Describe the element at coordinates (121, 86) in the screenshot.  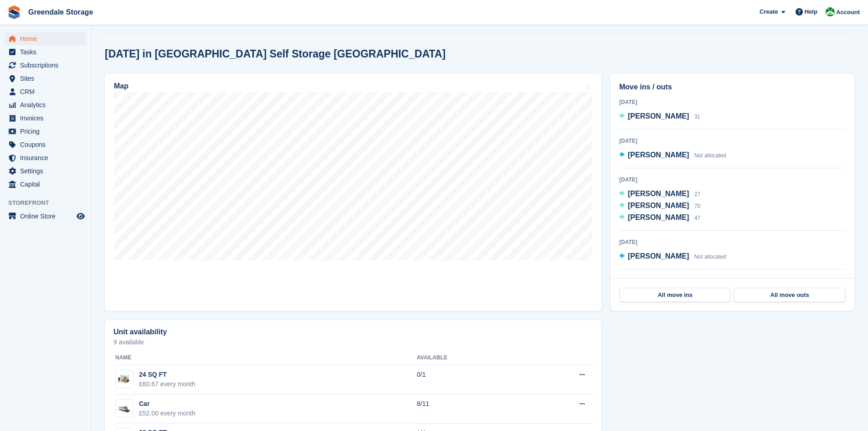
I see `h2: Map` at that location.